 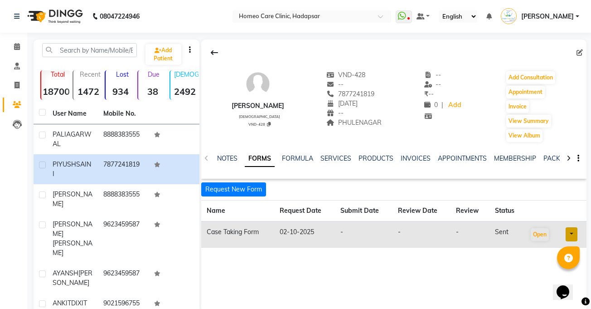 I want to click on div: Back to Client, so click(x=214, y=53).